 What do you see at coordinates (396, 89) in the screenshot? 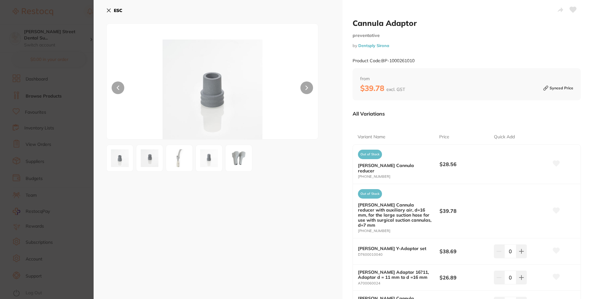
I see `span: excl. GST` at bounding box center [396, 89].